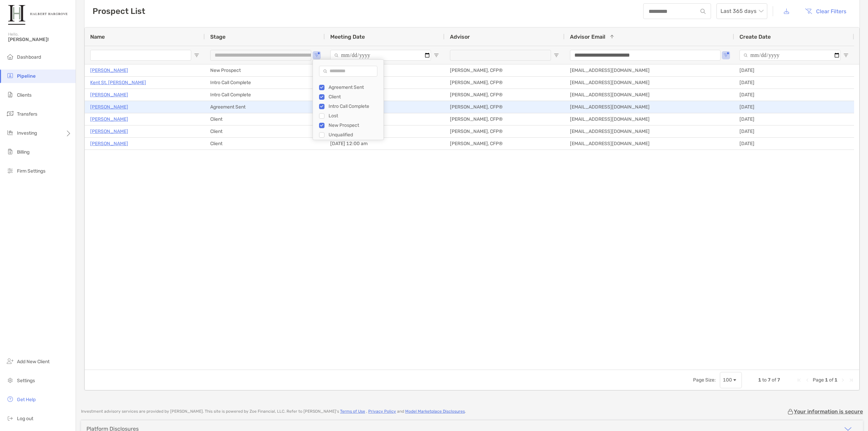 The height and width of the screenshot is (431, 868). What do you see at coordinates (218, 37) in the screenshot?
I see `span: Stage` at bounding box center [218, 37].